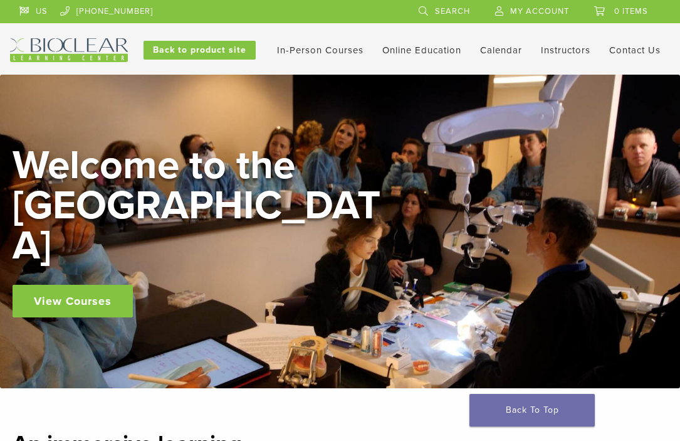  Describe the element at coordinates (69, 50) in the screenshot. I see `img: Bioclear` at that location.